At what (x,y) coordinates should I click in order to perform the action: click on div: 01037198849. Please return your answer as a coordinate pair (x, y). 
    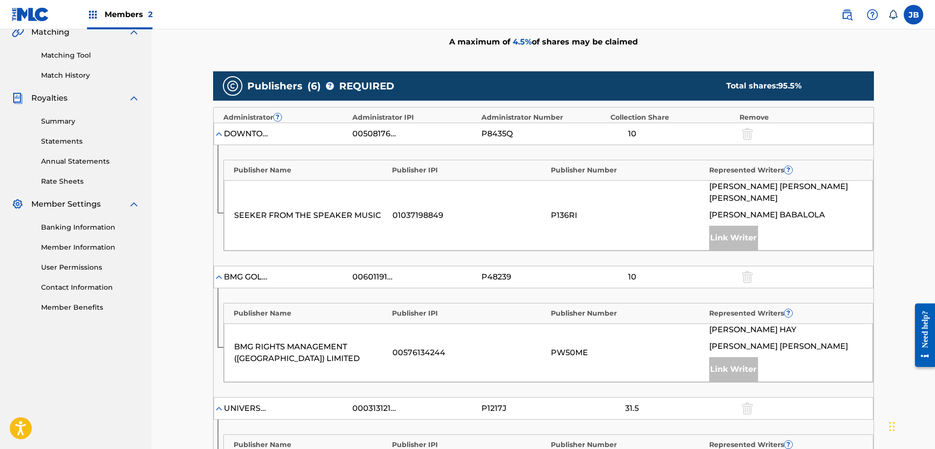
    Looking at the image, I should click on (469, 216).